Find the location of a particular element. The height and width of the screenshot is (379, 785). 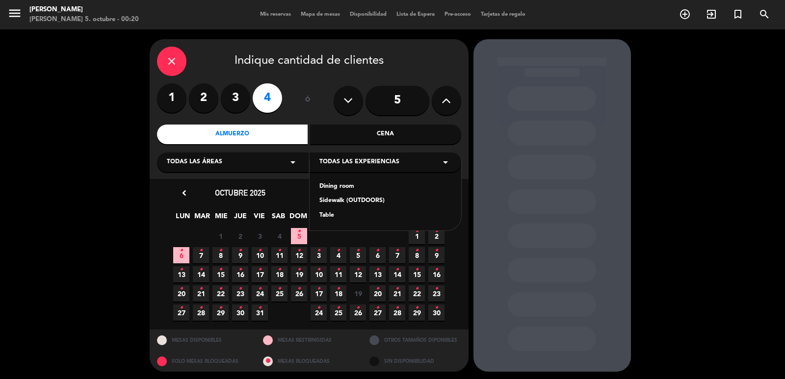

div: MESAS BLOQUEADAS is located at coordinates (309, 361).